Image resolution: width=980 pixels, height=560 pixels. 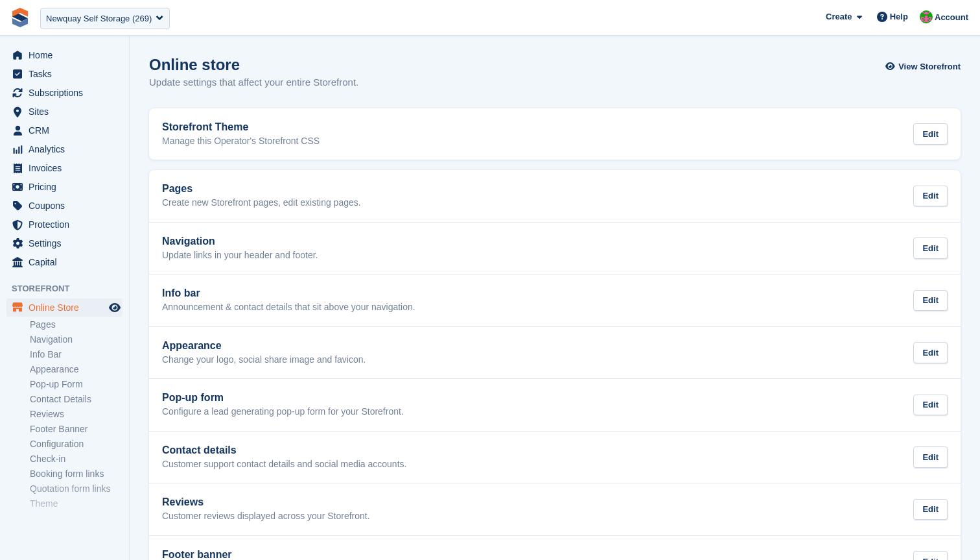 What do you see at coordinates (68, 224) in the screenshot?
I see `span: Protection` at bounding box center [68, 224].